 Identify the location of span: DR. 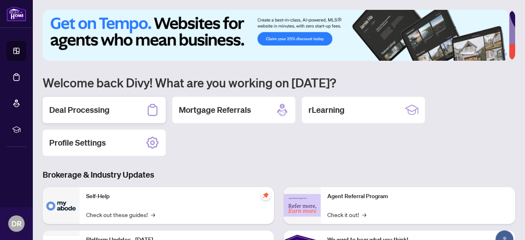
(16, 224).